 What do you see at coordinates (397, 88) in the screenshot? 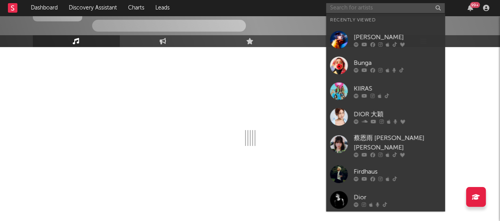
I see `div: KIIRAS` at bounding box center [397, 88].